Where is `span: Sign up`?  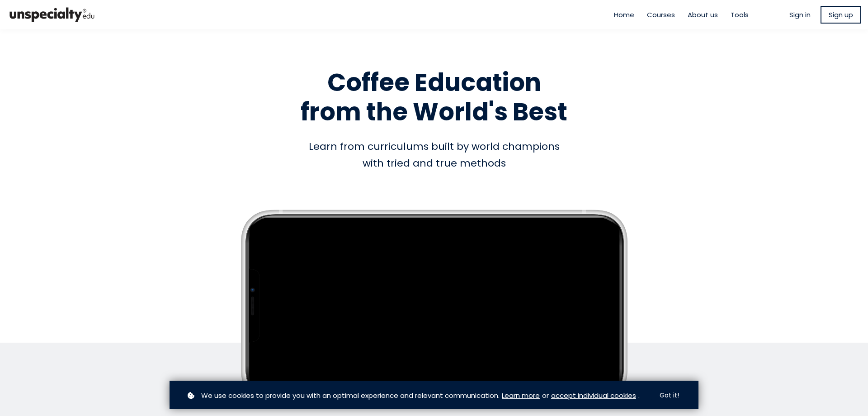
span: Sign up is located at coordinates (841, 14).